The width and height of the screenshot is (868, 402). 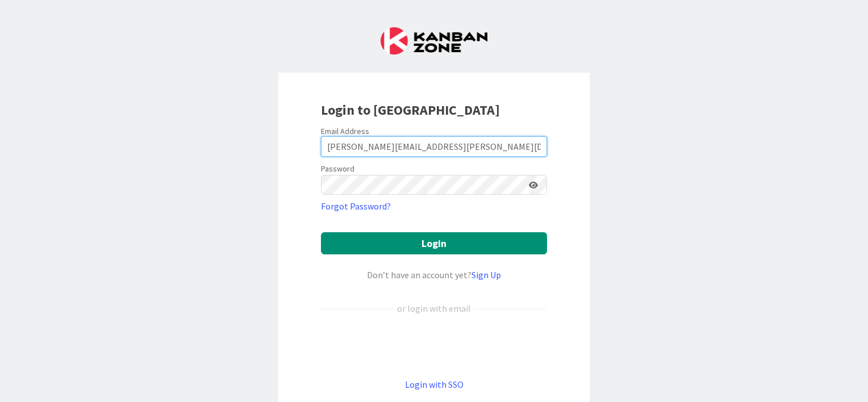 What do you see at coordinates (486, 275) in the screenshot?
I see `a: Sign Up` at bounding box center [486, 275].